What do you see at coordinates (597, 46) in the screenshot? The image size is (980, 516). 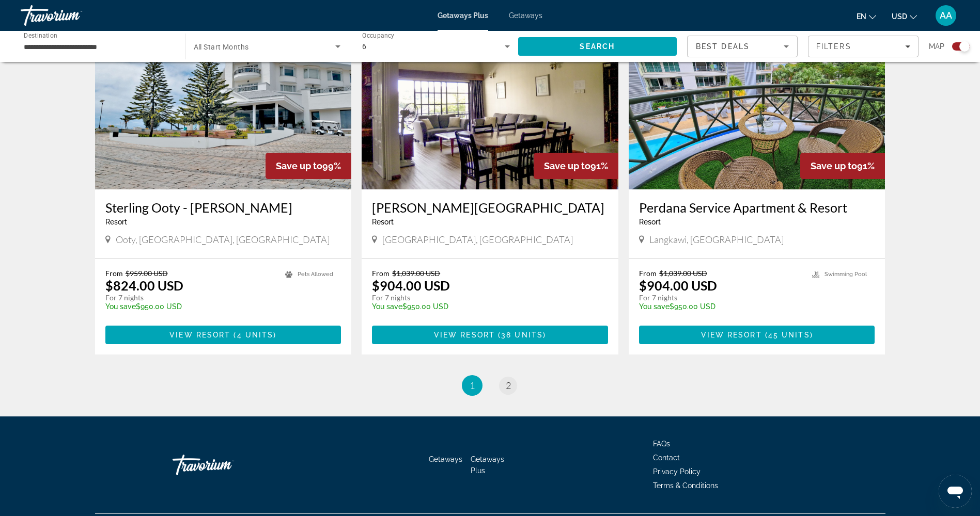 I see `span: Search` at bounding box center [597, 46].